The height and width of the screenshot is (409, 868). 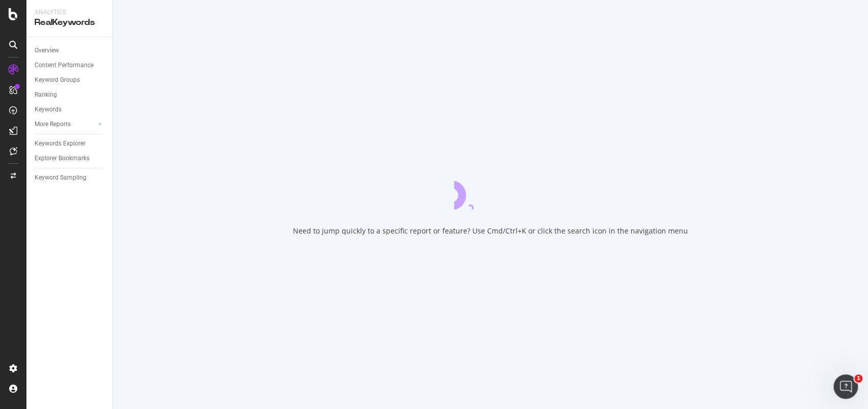 I want to click on div: Keywords Explorer, so click(x=60, y=144).